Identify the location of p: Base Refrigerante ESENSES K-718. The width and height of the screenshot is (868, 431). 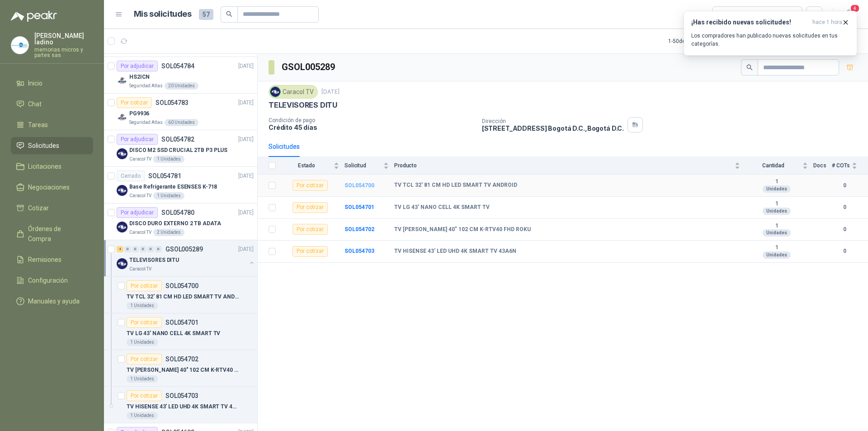
(173, 187).